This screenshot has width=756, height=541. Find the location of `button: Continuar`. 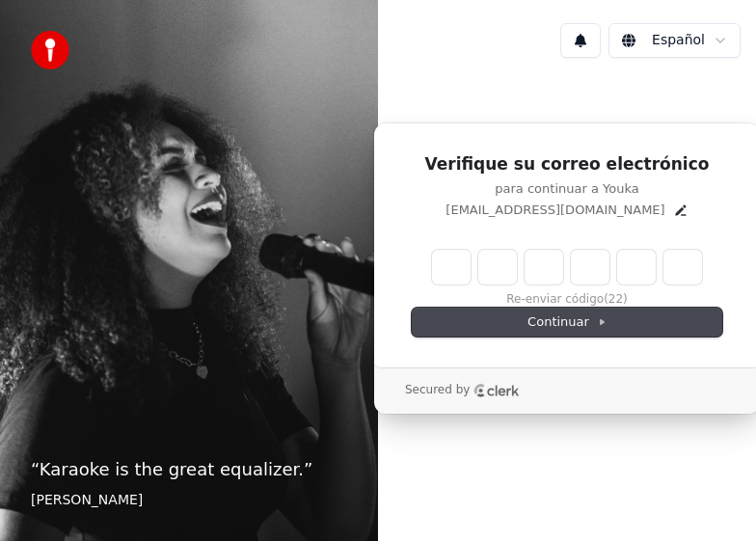

button: Continuar is located at coordinates (567, 322).